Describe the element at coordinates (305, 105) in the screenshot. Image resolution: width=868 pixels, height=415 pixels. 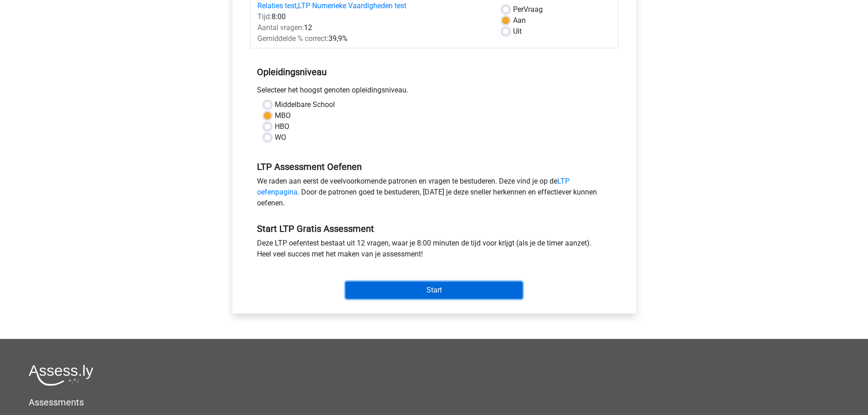
I see `label: Middelbare School` at that location.